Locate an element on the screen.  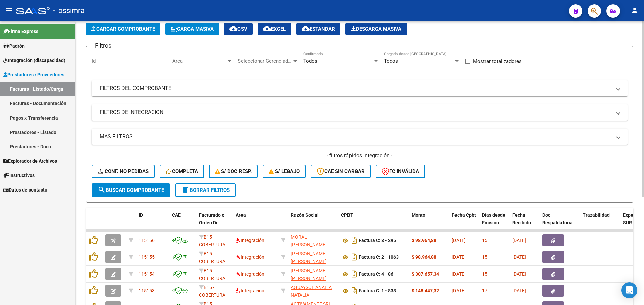
strong: Factura C: 2 - 1063 is located at coordinates (379, 257).